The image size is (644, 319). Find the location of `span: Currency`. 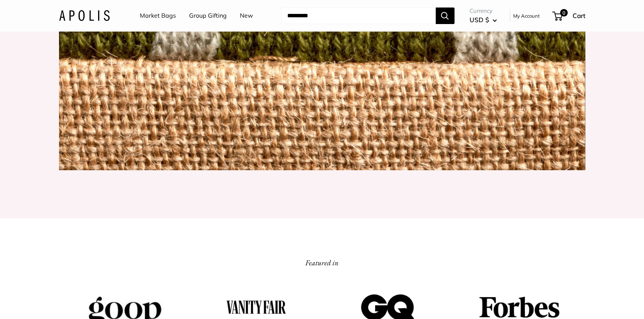

span: Currency is located at coordinates (483, 11).